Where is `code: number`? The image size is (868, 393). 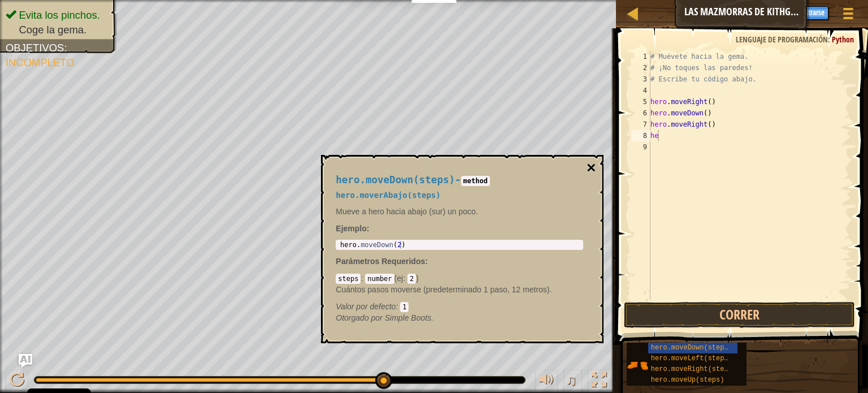 code: number is located at coordinates (380, 279).